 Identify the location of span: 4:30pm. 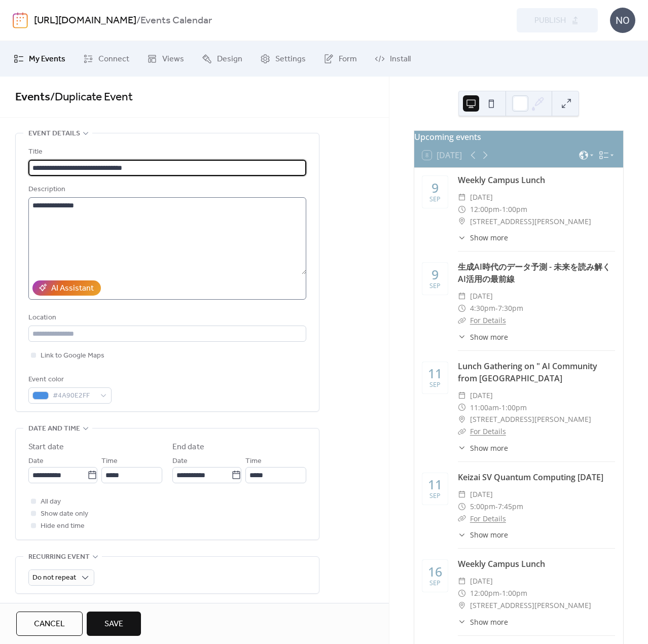
(483, 308).